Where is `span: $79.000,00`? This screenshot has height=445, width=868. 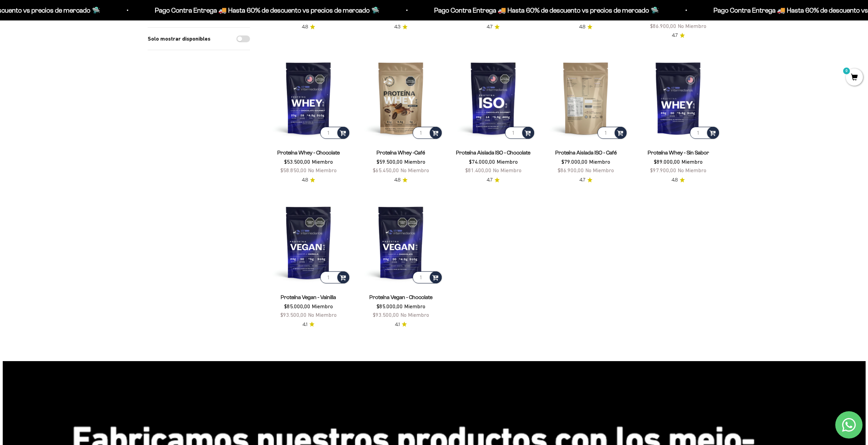
span: $79.000,00 is located at coordinates (574, 161).